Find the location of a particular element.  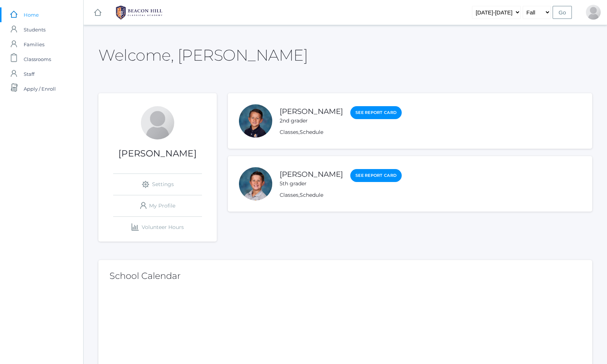

a: Settings is located at coordinates (158, 184).